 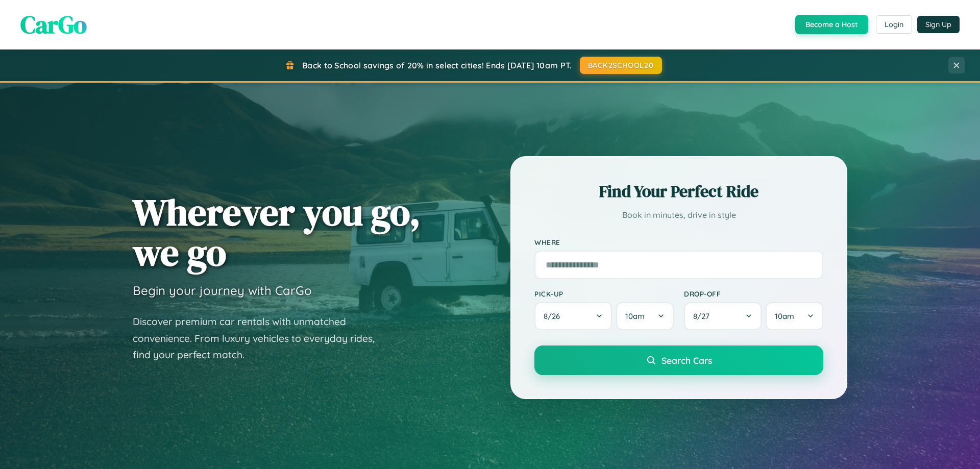 What do you see at coordinates (687, 360) in the screenshot?
I see `span: Search Cars` at bounding box center [687, 360].